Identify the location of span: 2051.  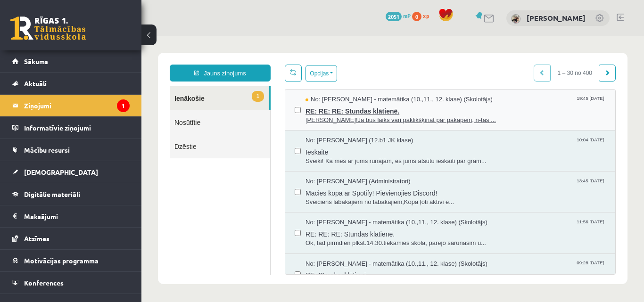
(393, 17).